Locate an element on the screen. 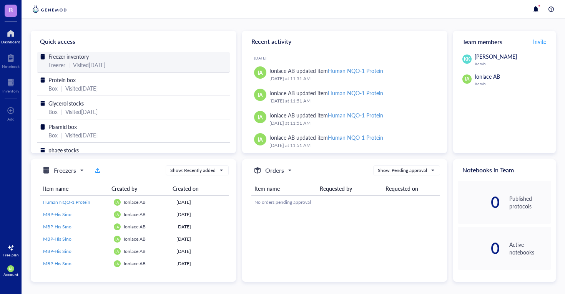  div: Inventory is located at coordinates (11, 91).